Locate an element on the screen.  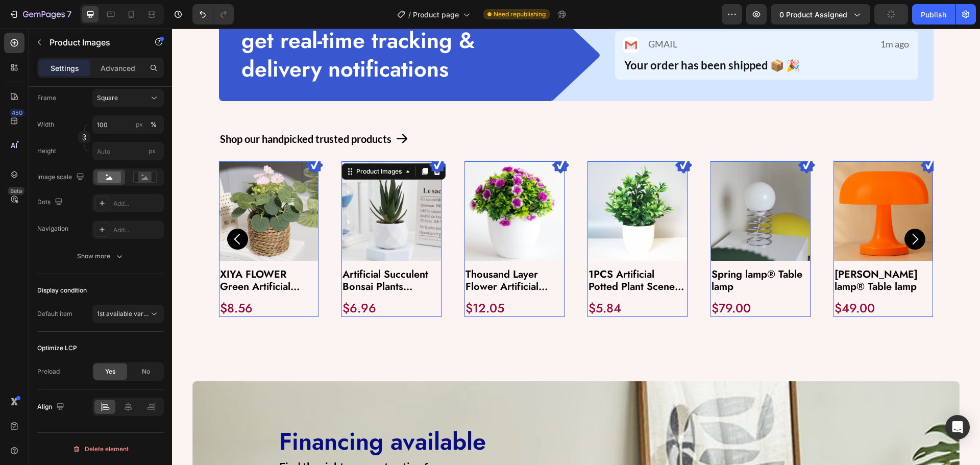
div: Image scale is located at coordinates (61, 177).